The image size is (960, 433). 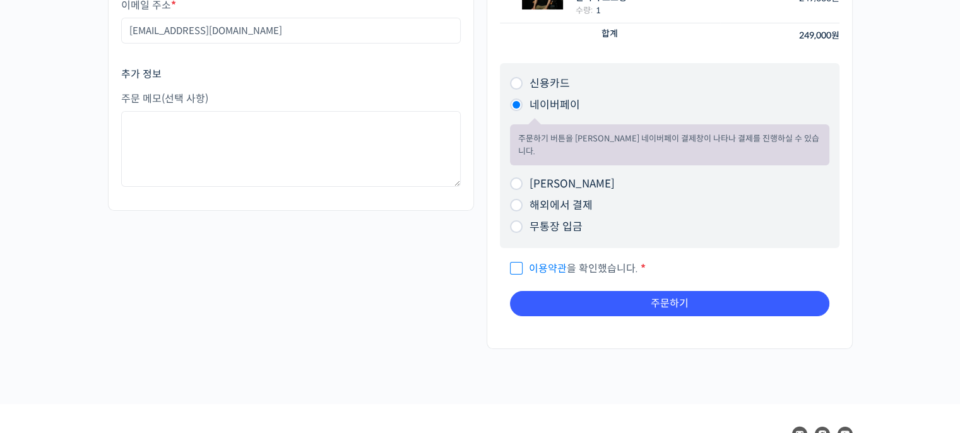 What do you see at coordinates (555, 105) in the screenshot?
I see `label: 네이버페이` at bounding box center [555, 105].